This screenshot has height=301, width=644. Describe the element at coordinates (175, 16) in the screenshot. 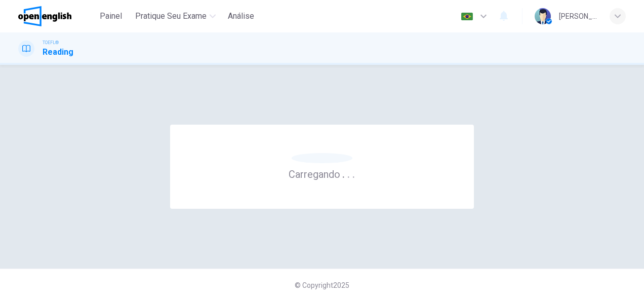

I see `button: Pratique seu exame` at that location.